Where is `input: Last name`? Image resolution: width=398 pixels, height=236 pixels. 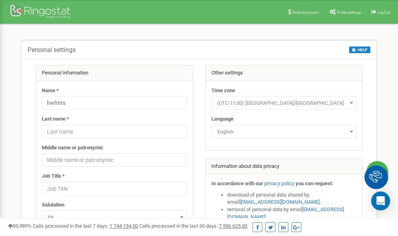
input: Last name is located at coordinates (114, 132).